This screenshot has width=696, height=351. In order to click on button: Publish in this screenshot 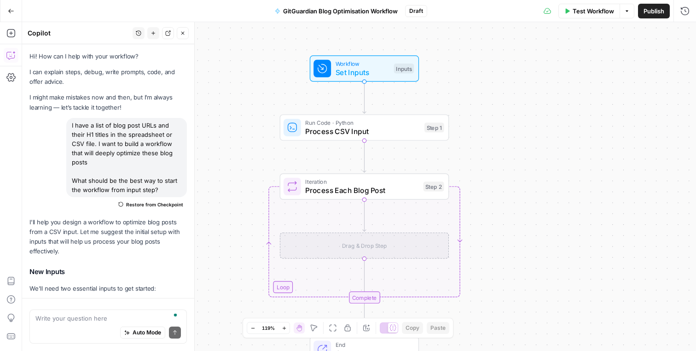, I will do `click(654, 11)`.